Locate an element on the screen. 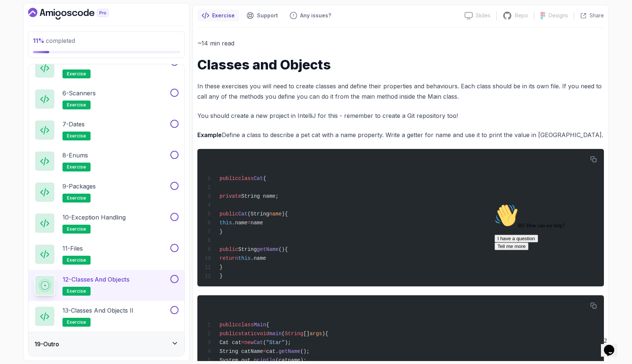 The height and width of the screenshot is (364, 632). button: 6-Scannersexercise is located at coordinates (107, 99).